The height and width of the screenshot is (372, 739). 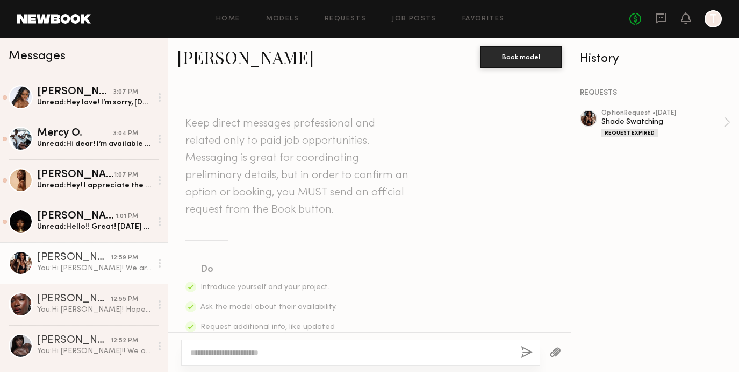 What do you see at coordinates (75, 133) in the screenshot?
I see `div: Mercy O.` at bounding box center [75, 133].